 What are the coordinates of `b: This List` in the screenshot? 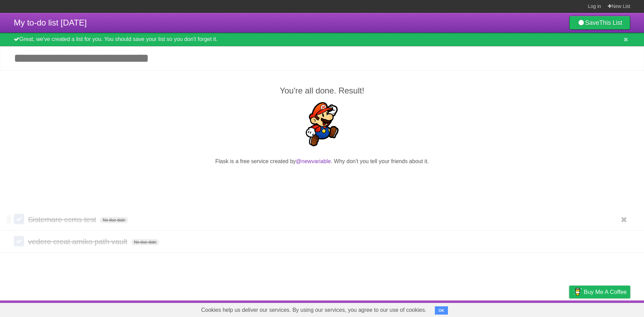 It's located at (610, 23).